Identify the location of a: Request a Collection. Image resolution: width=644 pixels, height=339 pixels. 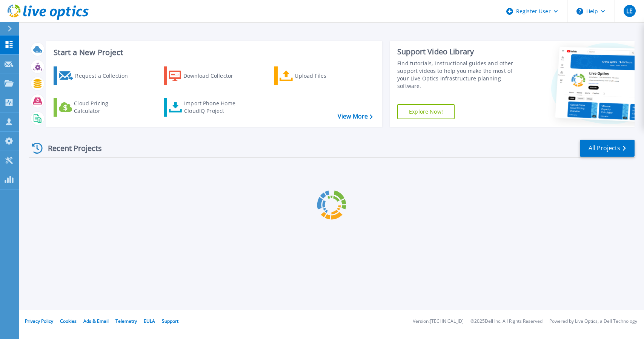
(95, 76).